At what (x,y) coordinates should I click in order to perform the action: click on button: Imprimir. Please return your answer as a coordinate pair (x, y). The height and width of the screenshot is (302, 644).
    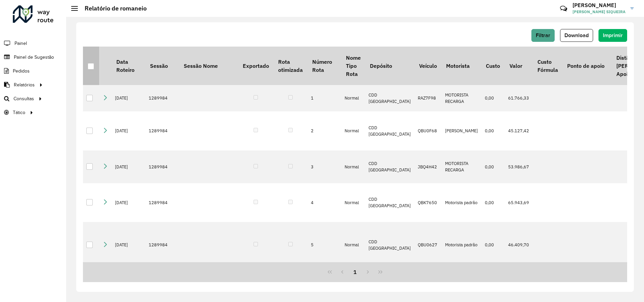
    Looking at the image, I should click on (613, 35).